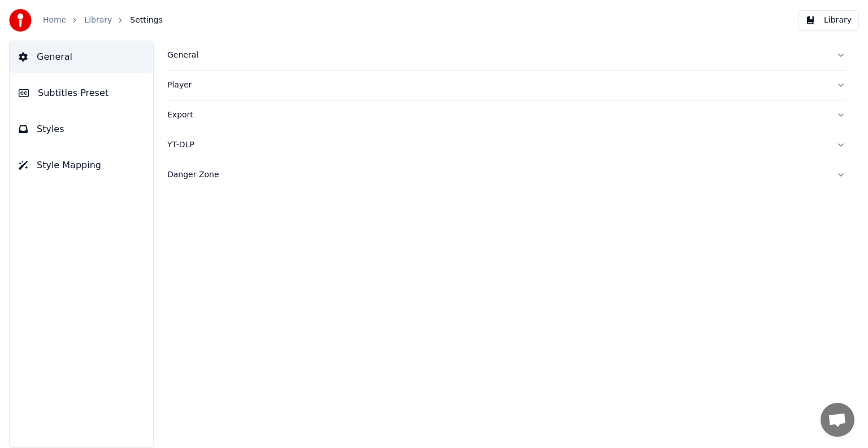  Describe the element at coordinates (54, 57) in the screenshot. I see `span: General` at that location.